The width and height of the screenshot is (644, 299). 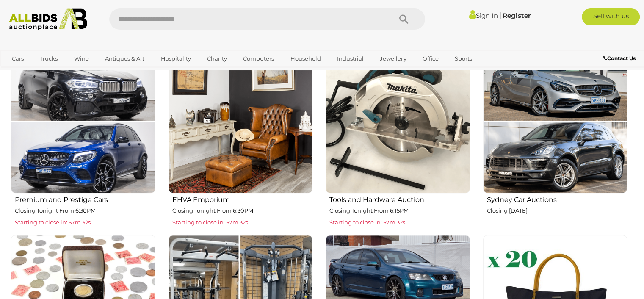 What do you see at coordinates (82, 58) in the screenshot?
I see `a: Wine` at bounding box center [82, 58].